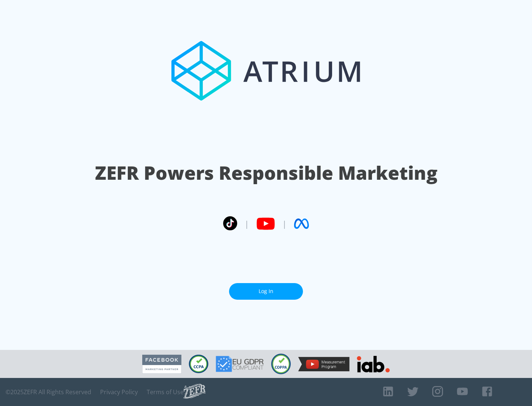  I want to click on img: CCPA Compliant, so click(198, 364).